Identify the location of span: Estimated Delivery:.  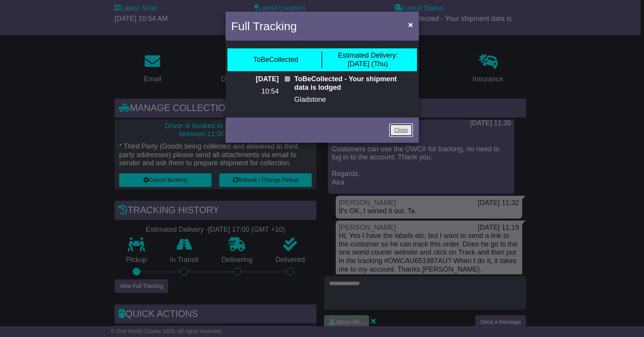
(368, 55).